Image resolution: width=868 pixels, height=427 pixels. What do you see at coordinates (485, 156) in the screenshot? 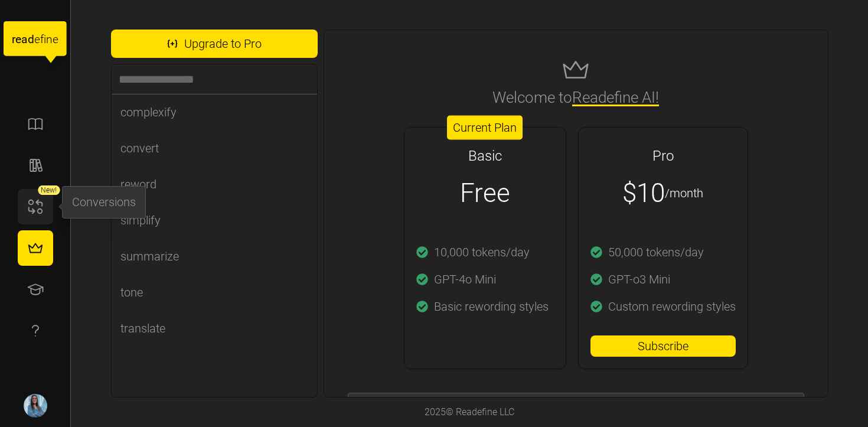
I see `h2: Basic` at bounding box center [485, 156].